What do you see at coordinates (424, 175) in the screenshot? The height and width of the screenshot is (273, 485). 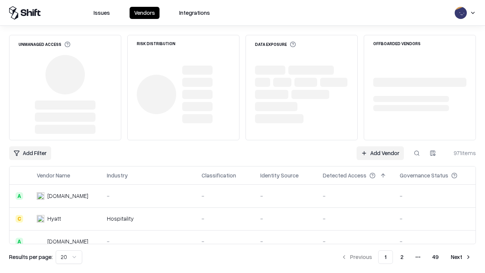 I see `div: Governance Status` at bounding box center [424, 175].